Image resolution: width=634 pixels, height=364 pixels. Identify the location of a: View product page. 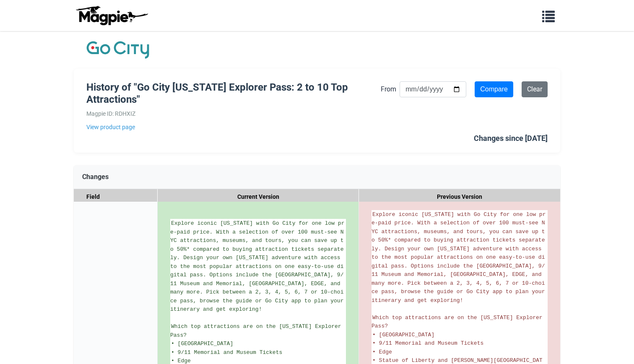
(234, 127).